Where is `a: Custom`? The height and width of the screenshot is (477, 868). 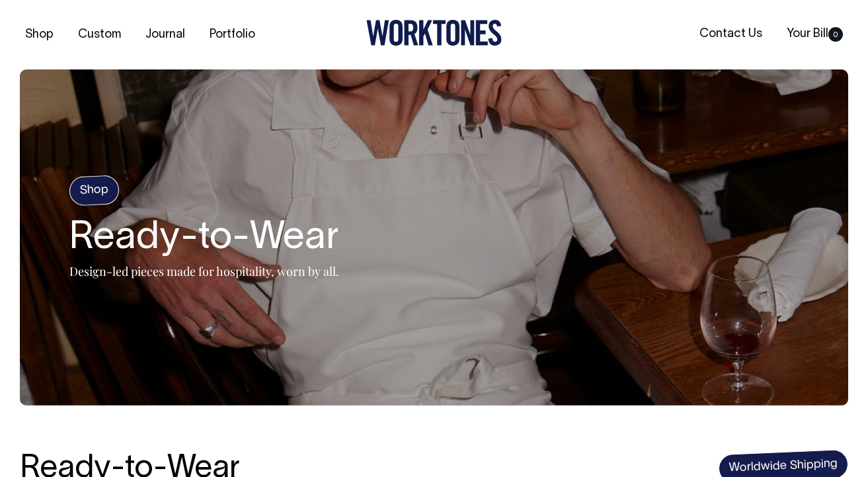
a: Custom is located at coordinates (99, 35).